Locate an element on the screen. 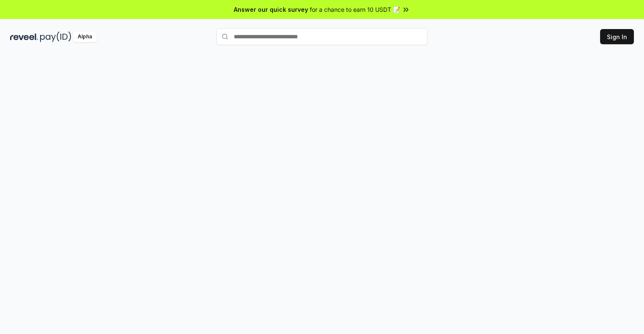  img: pay_id is located at coordinates (56, 37).